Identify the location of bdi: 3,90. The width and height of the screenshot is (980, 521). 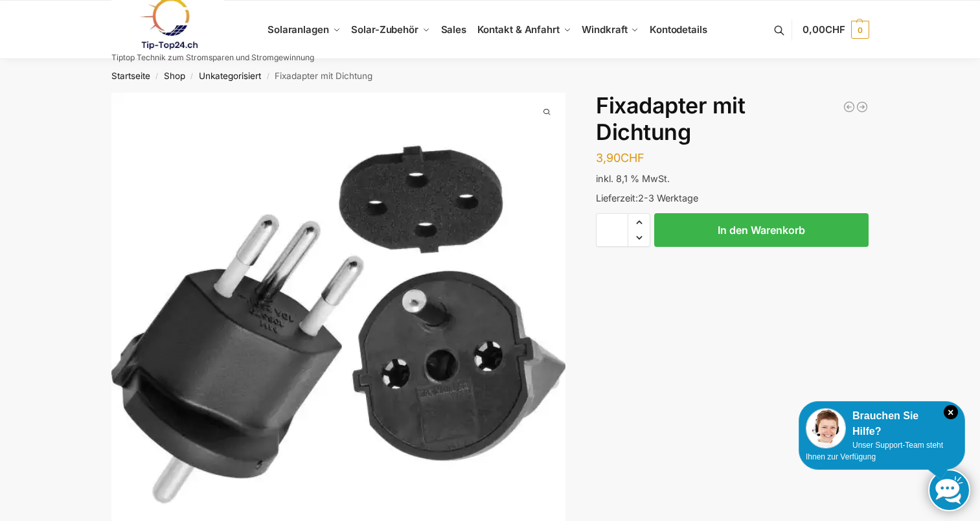
(619, 157).